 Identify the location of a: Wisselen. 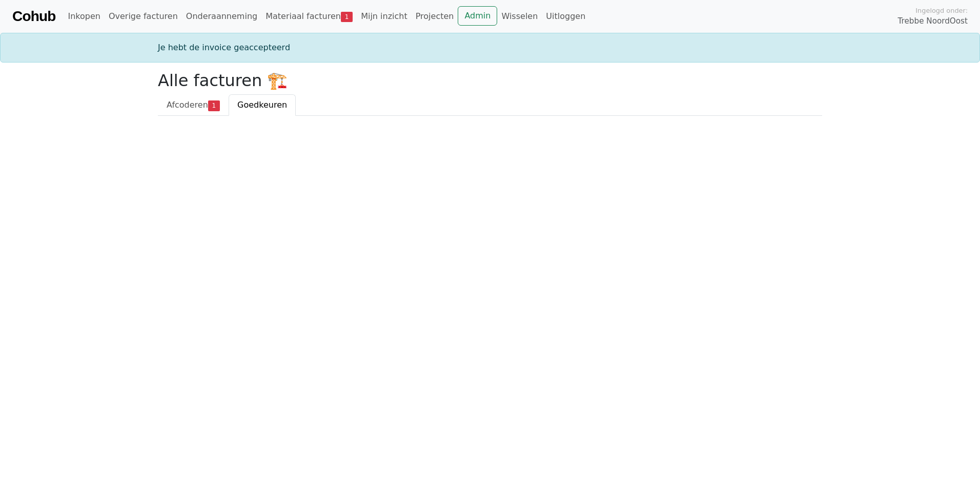
(519, 16).